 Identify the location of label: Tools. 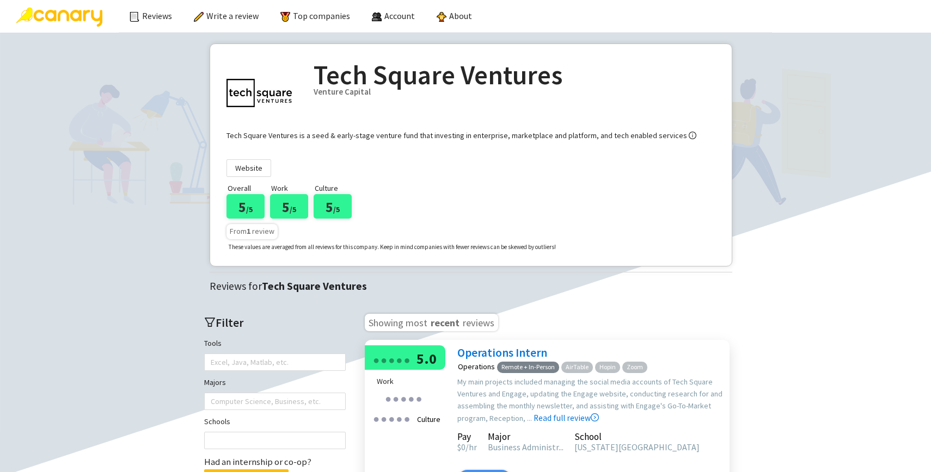
(213, 343).